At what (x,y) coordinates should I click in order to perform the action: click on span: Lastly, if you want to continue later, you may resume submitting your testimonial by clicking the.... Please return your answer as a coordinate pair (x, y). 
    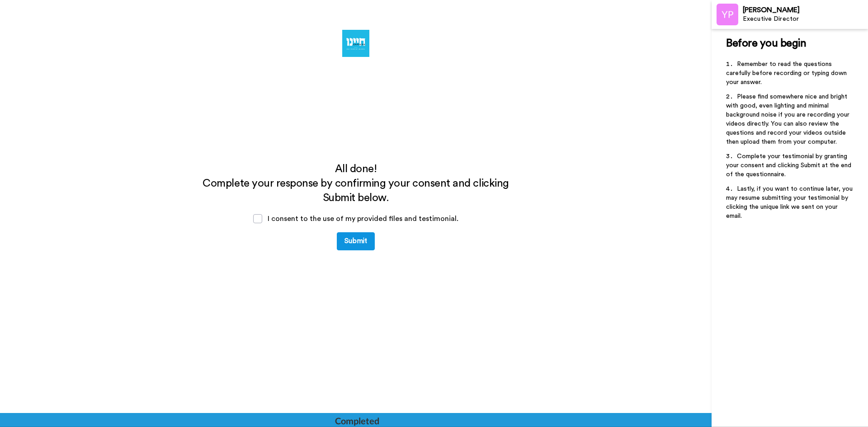
    Looking at the image, I should click on (791, 203).